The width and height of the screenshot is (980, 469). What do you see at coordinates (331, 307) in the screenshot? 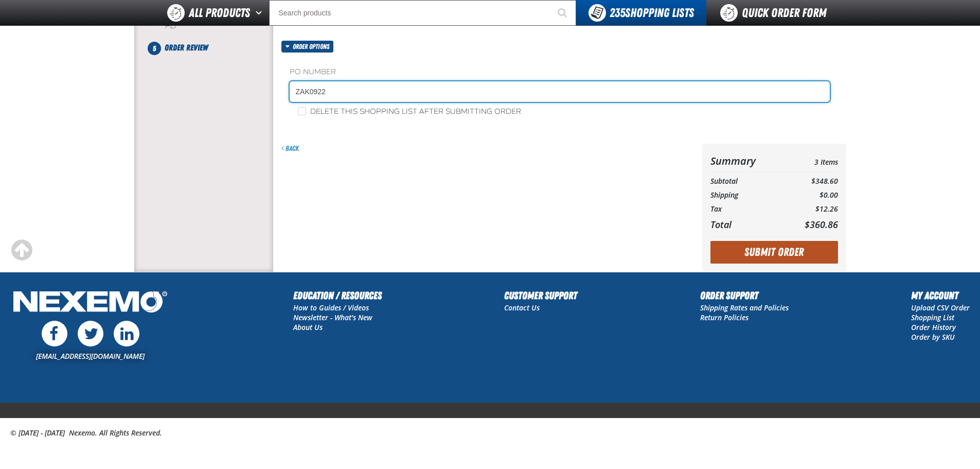
I see `a: How to Guides / Videos` at bounding box center [331, 307].